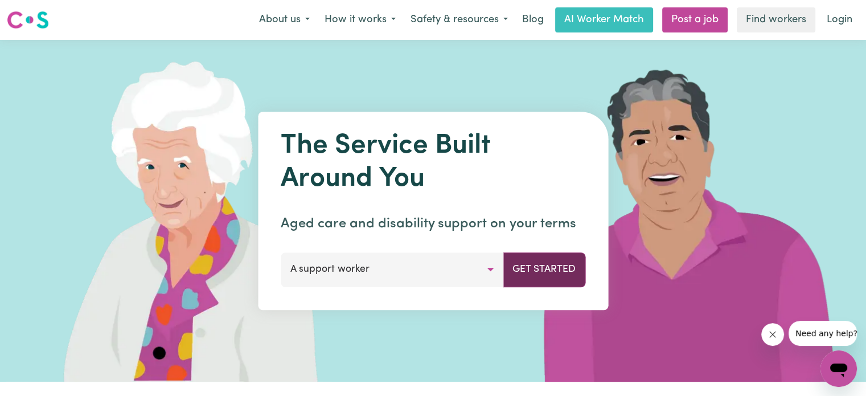 This screenshot has width=866, height=396. What do you see at coordinates (392, 269) in the screenshot?
I see `button: A support worker` at bounding box center [392, 269].